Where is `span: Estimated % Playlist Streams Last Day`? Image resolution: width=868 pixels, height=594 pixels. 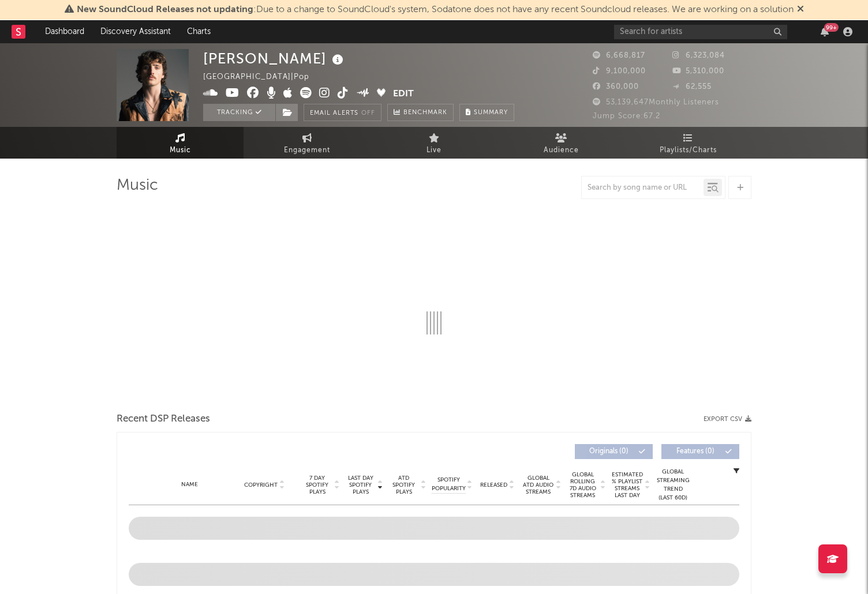
span: Estimated % Playlist Streams Last Day is located at coordinates (626, 485).